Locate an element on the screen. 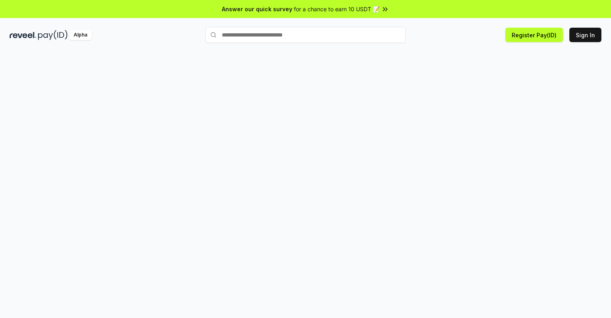  span: Answer our quick survey is located at coordinates (257, 9).